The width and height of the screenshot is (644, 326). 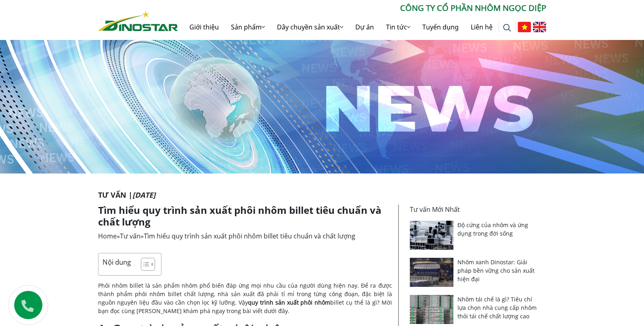 I want to click on h1: Tìm hiểu quy trình sản xuất phôi nhôm billet tiêu chuẩn và chất lượng, so click(x=245, y=217).